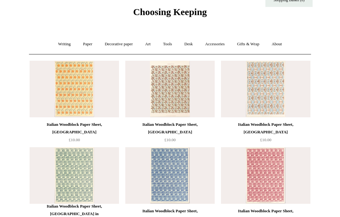 The image size is (340, 217). What do you see at coordinates (74, 89) in the screenshot?
I see `a: Italian Woodblock Paper Sheet, Sicily Italian Woodblock Paper Sheet, Sicily` at bounding box center [74, 89].